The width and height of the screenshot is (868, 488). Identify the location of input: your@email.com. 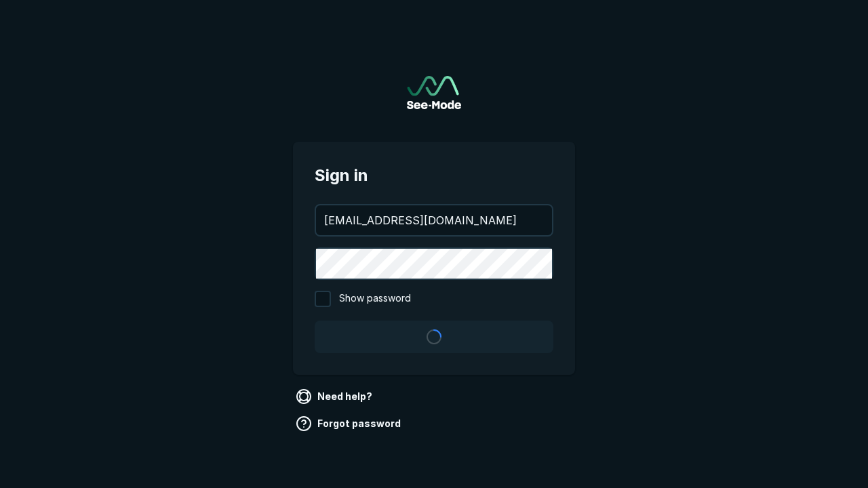
(434, 220).